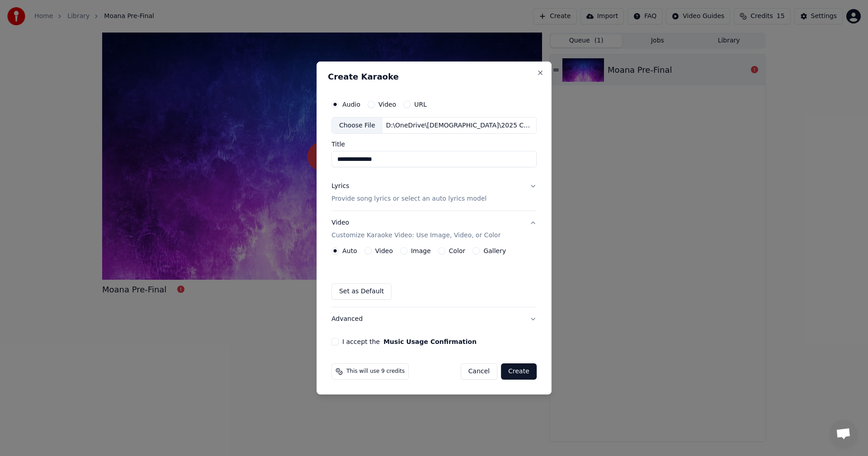  I want to click on p: Provide song lyrics or select an auto lyrics model, so click(409, 200).